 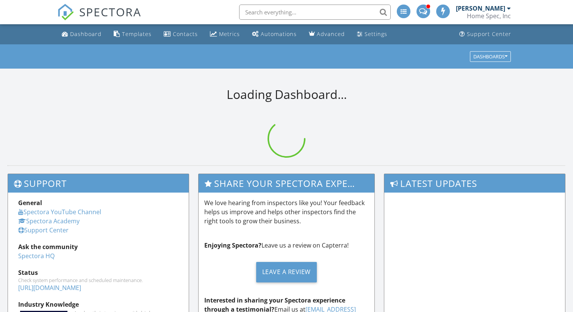 What do you see at coordinates (331, 34) in the screenshot?
I see `div: Advanced` at bounding box center [331, 34].